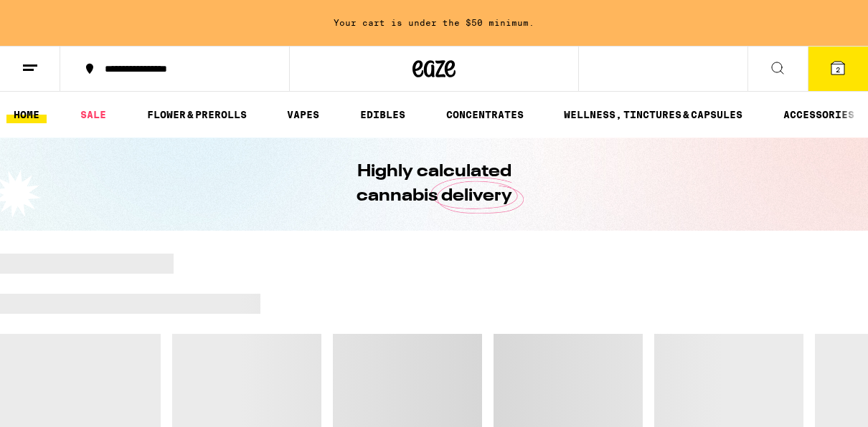 The image size is (868, 427). What do you see at coordinates (485, 114) in the screenshot?
I see `a: CONCENTRATES` at bounding box center [485, 114].